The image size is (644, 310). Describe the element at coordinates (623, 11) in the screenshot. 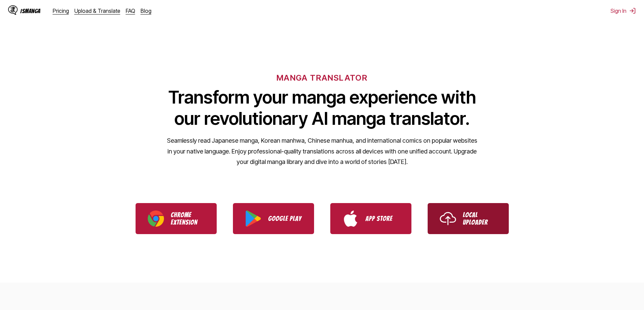

I see `button: Sign In` at that location.